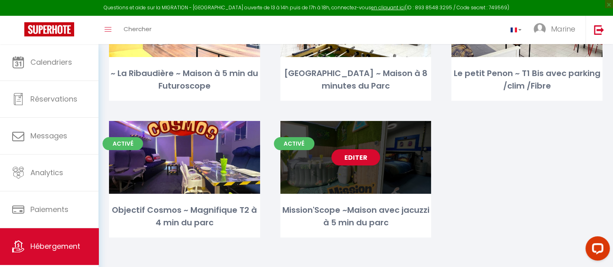  I want to click on span: Messages, so click(49, 136).